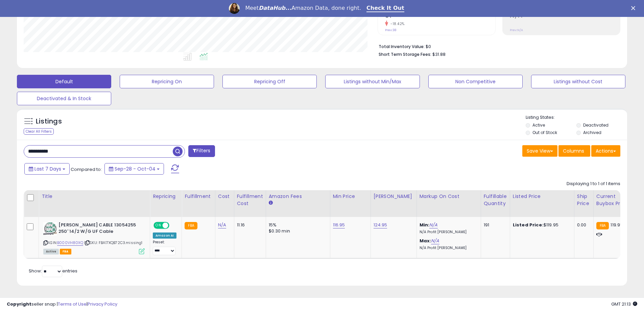  I want to click on button: Non Competitive, so click(475, 81).